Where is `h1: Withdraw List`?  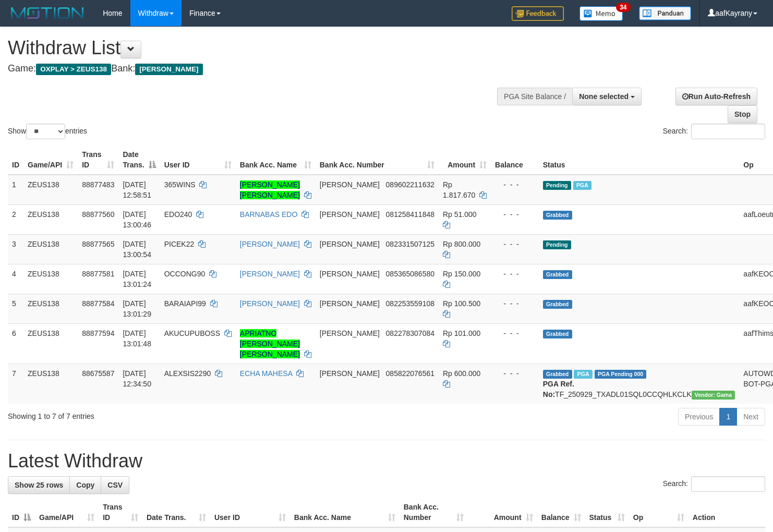 h1: Withdraw List is located at coordinates (256, 48).